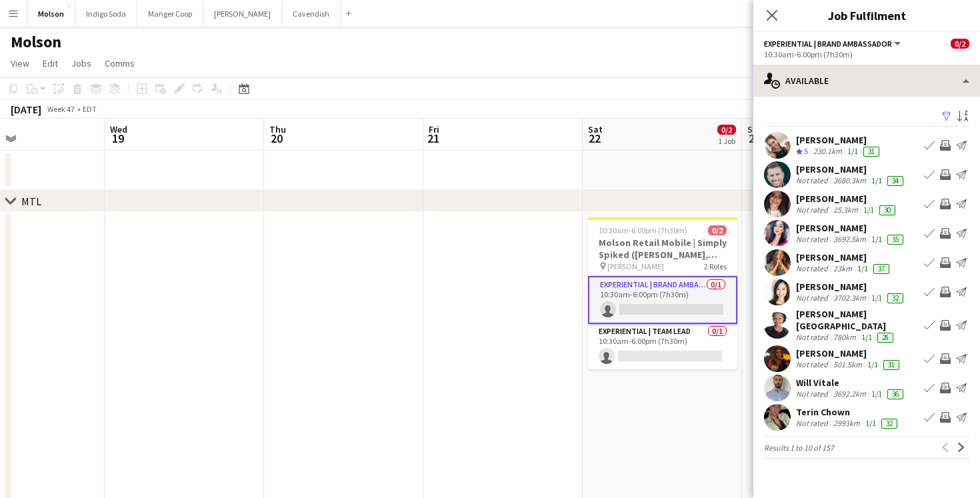 The width and height of the screenshot is (980, 498). Describe the element at coordinates (36, 42) in the screenshot. I see `h1: Molson` at that location.